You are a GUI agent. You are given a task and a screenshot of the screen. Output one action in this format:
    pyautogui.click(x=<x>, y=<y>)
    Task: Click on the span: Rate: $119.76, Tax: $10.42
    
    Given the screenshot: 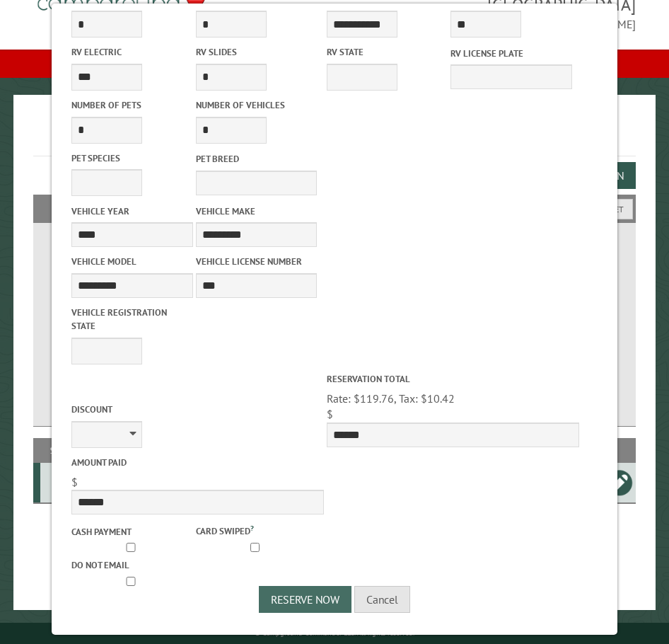 What is the action you would take?
    pyautogui.click(x=390, y=398)
    